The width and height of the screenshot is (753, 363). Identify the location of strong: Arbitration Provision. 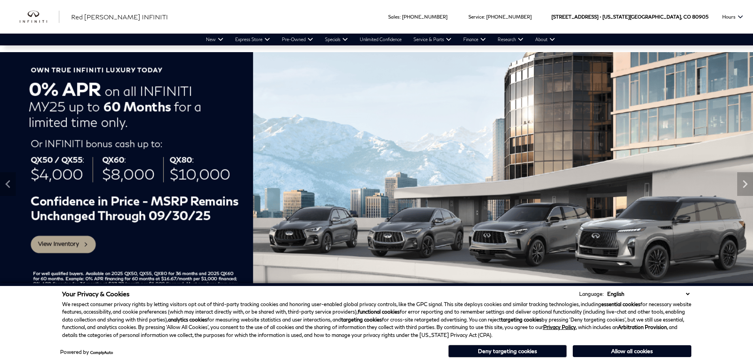
(642, 327).